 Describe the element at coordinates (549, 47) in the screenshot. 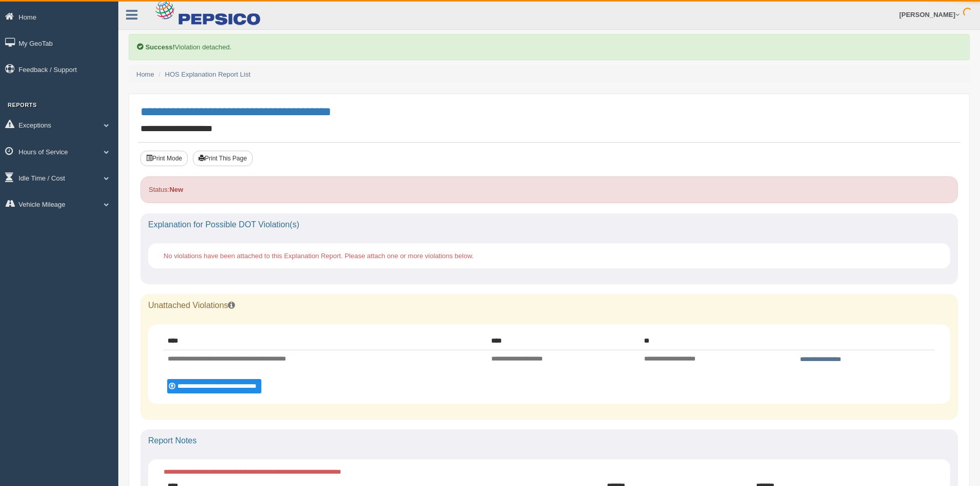

I see `div: Violation detached.` at that location.